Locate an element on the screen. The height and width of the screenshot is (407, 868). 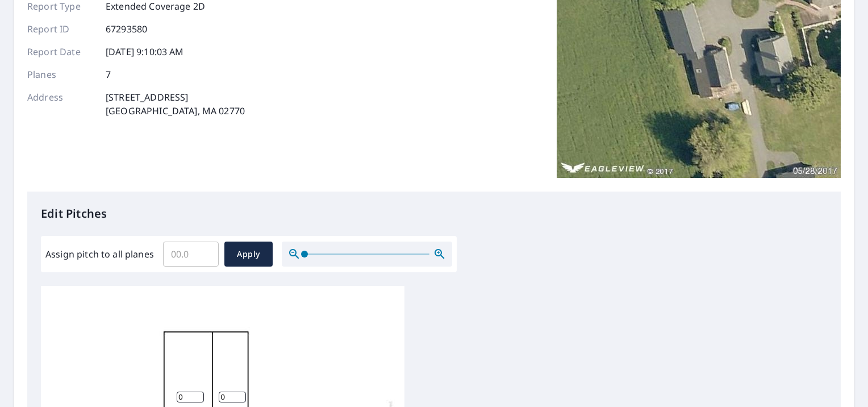
p: Planes is located at coordinates (61, 75).